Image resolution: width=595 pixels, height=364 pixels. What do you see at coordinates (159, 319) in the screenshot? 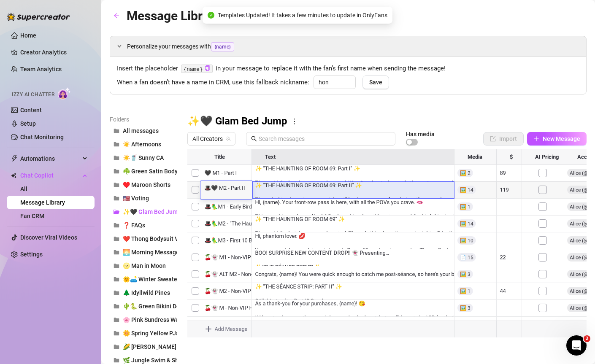
I see `span: 🌸 Pink Sundress Welcome` at bounding box center [159, 319].